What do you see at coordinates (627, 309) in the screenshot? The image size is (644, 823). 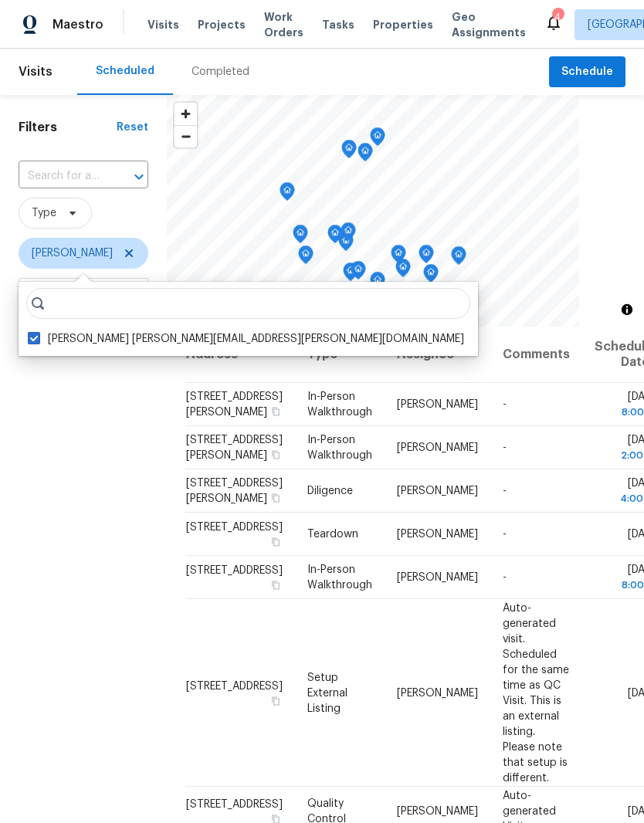 I see `button: Toggle attribution` at bounding box center [627, 309].